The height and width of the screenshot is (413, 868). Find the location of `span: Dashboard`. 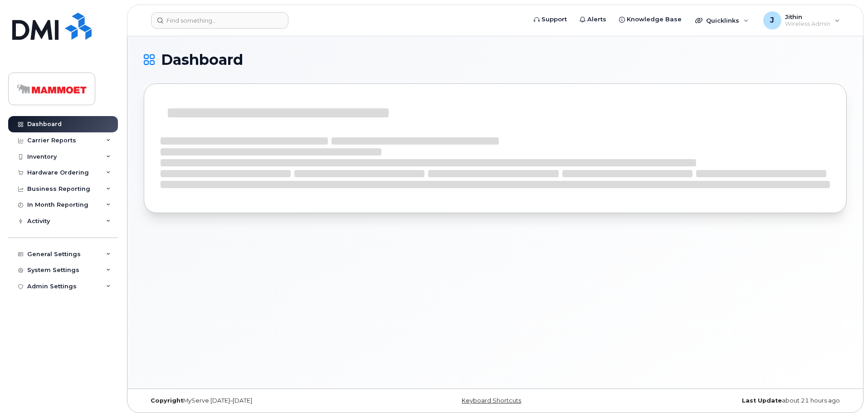

span: Dashboard is located at coordinates (201, 60).